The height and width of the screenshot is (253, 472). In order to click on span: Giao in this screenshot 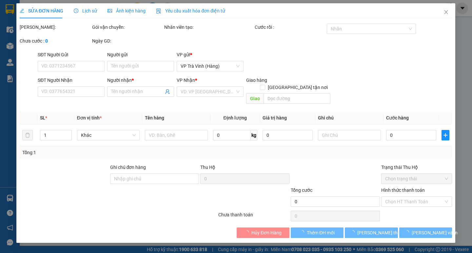, I will do `click(255, 99)`.